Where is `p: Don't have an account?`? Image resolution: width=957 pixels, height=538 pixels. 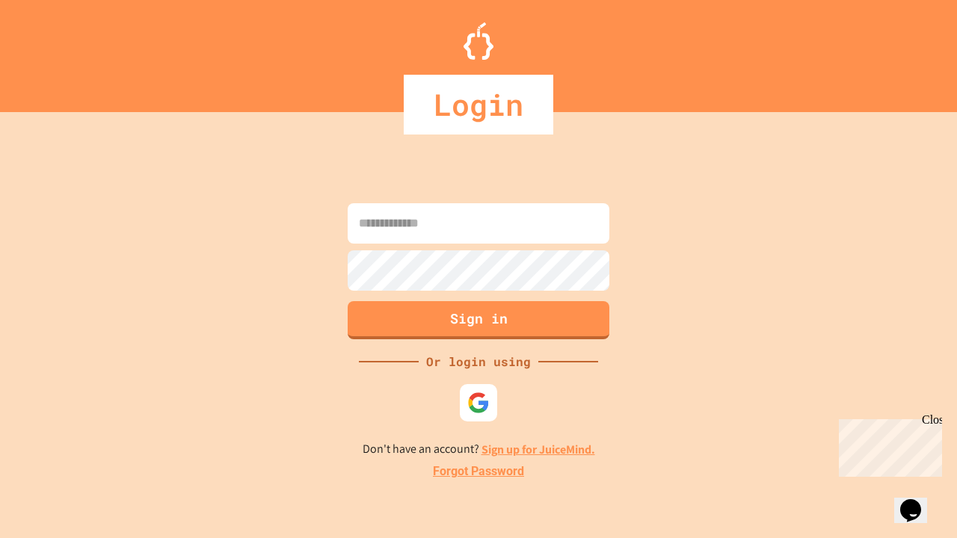
p: Don't have an account? is located at coordinates (479, 449).